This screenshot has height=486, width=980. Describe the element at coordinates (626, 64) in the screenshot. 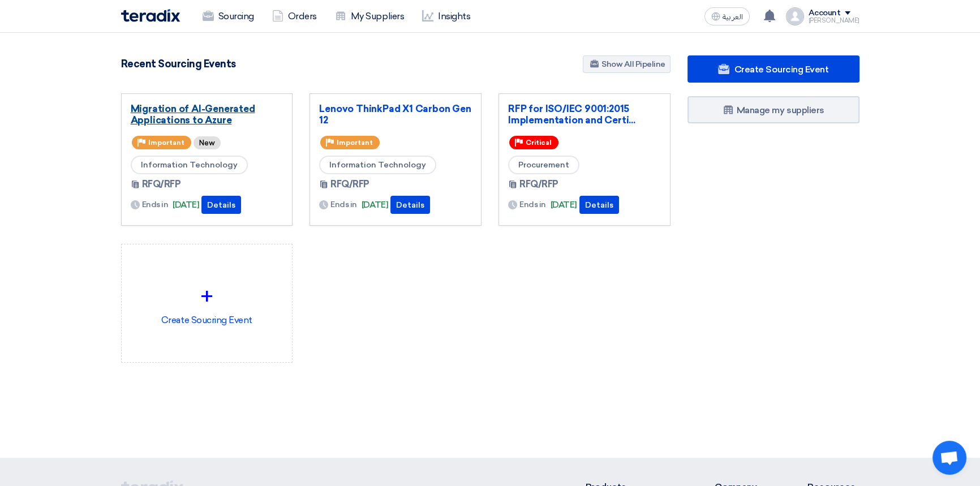

I see `a: Show All Pipeline` at that location.